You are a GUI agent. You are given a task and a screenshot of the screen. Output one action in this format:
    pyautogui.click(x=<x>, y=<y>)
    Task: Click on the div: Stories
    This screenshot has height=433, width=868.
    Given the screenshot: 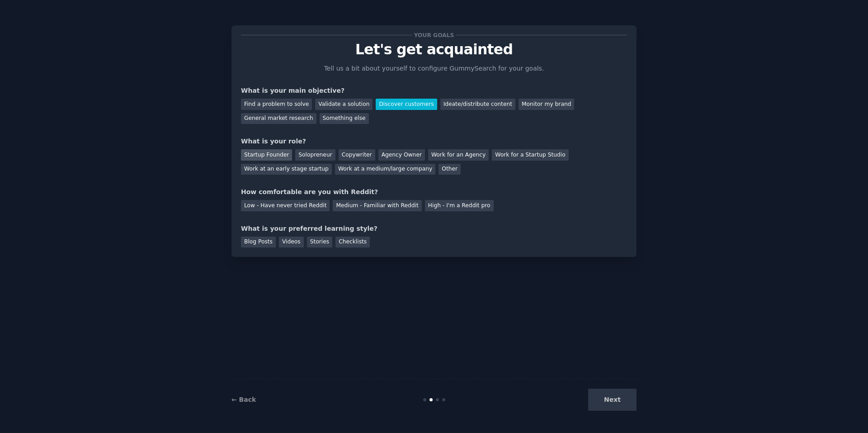 What is the action you would take?
    pyautogui.click(x=319, y=242)
    